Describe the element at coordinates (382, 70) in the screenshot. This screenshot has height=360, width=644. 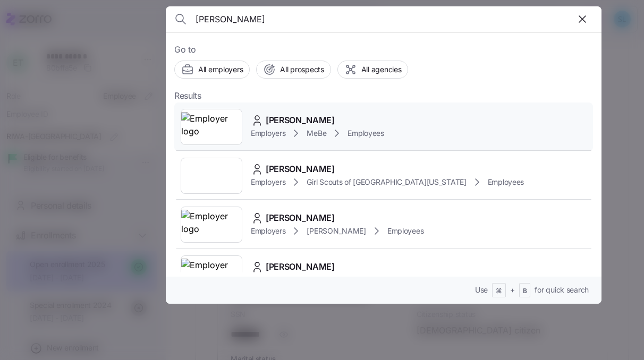
I see `span: All agencies` at that location.